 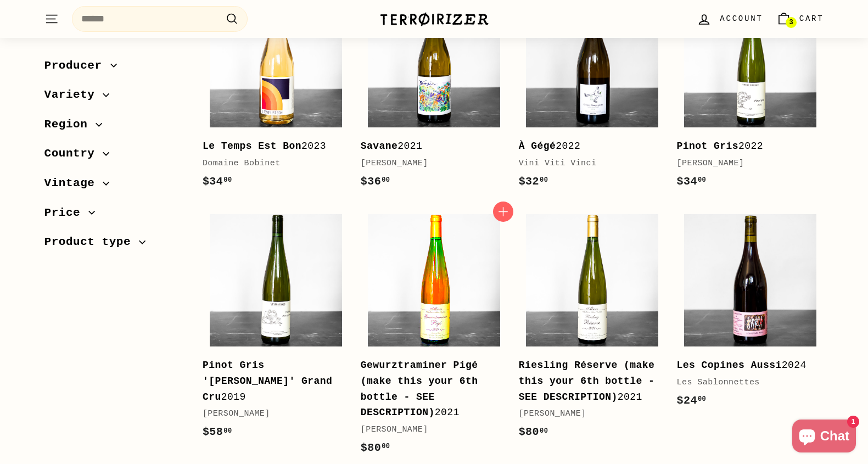 I want to click on span: Vintage, so click(x=74, y=183).